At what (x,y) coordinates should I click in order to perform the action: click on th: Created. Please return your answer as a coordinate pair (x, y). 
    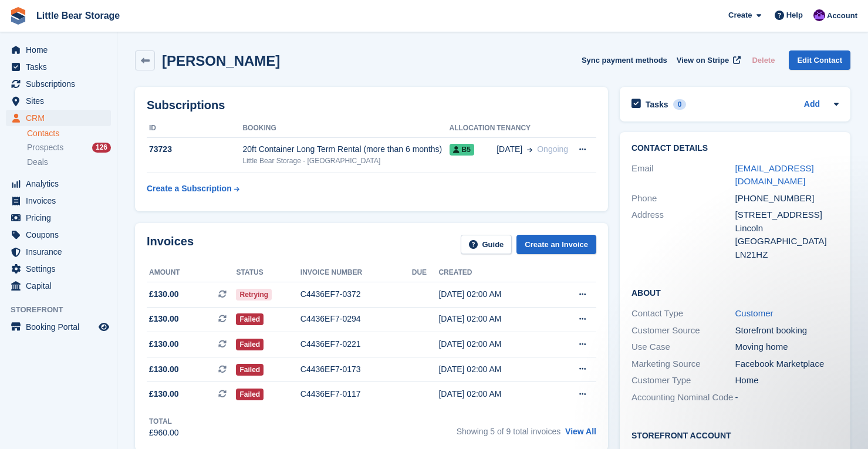
    Looking at the image, I should click on (495, 273).